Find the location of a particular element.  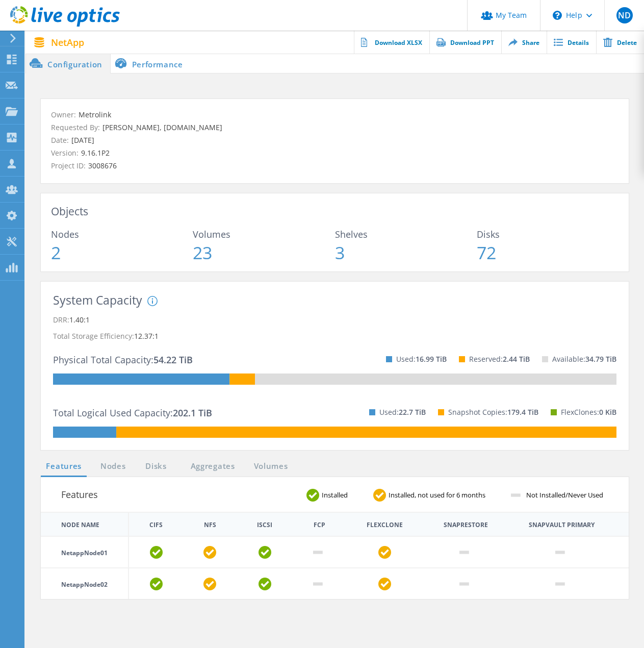

p: Available: is located at coordinates (585, 359).